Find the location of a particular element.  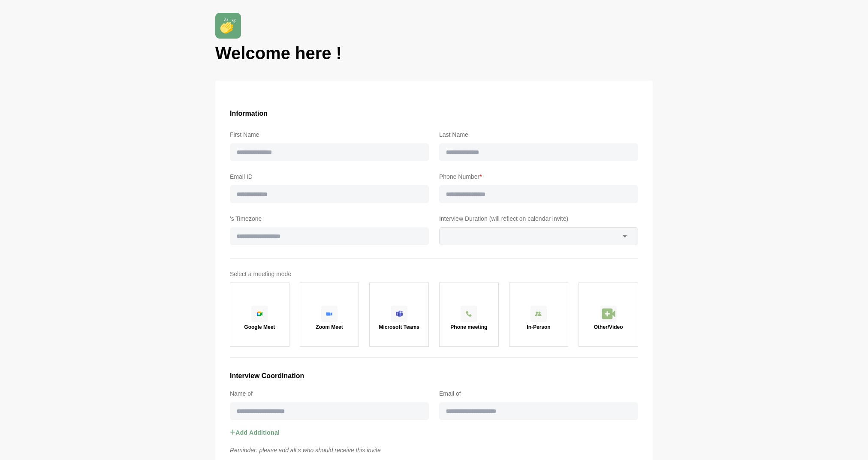

label: Email of is located at coordinates (538, 394).